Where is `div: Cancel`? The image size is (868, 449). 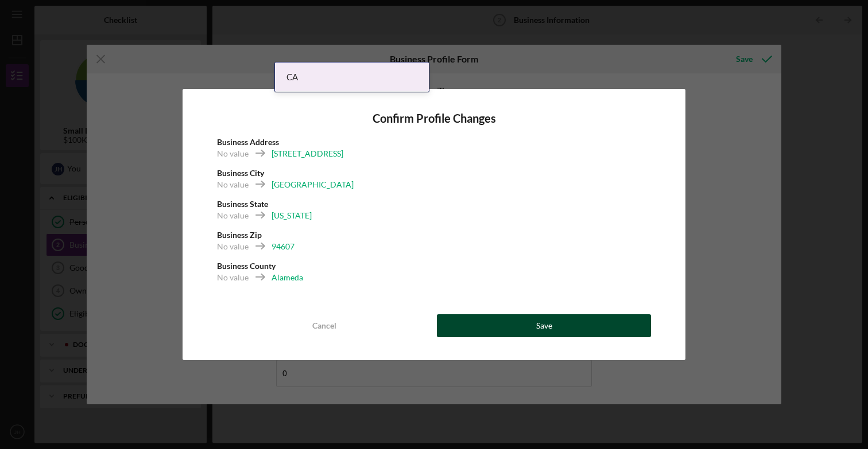 div: Cancel is located at coordinates (324, 326).